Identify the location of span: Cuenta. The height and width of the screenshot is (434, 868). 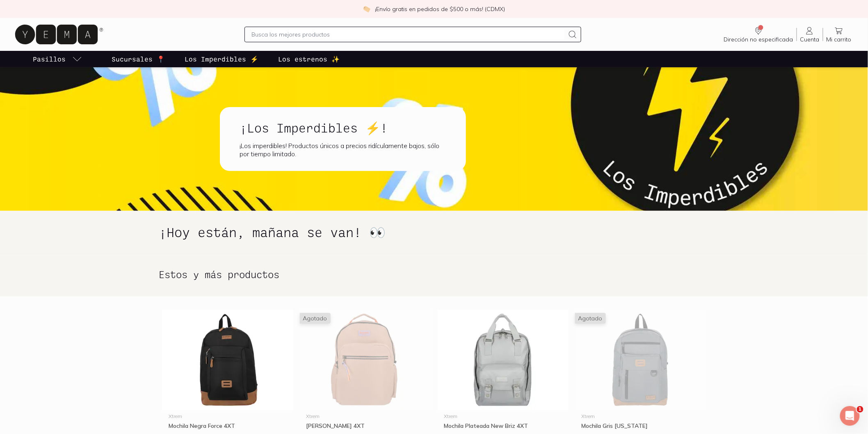
(810, 39).